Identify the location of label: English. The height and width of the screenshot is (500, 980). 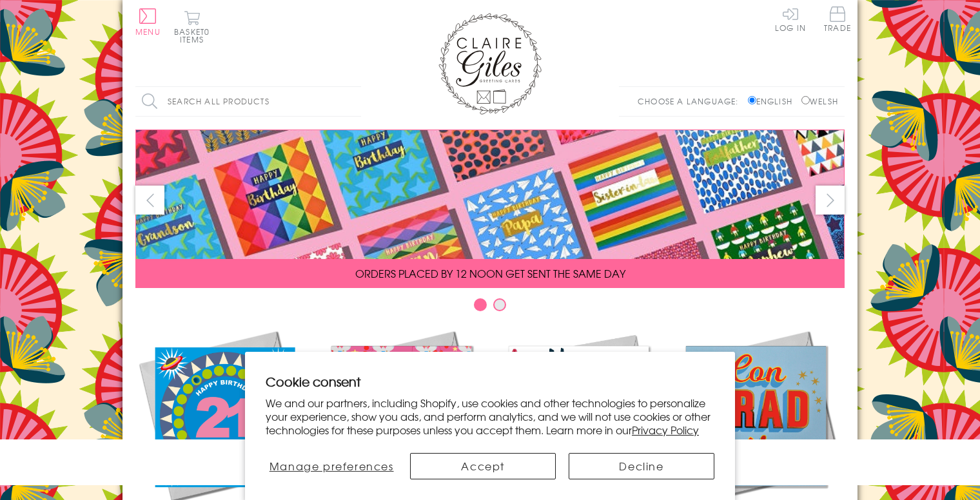
(773, 101).